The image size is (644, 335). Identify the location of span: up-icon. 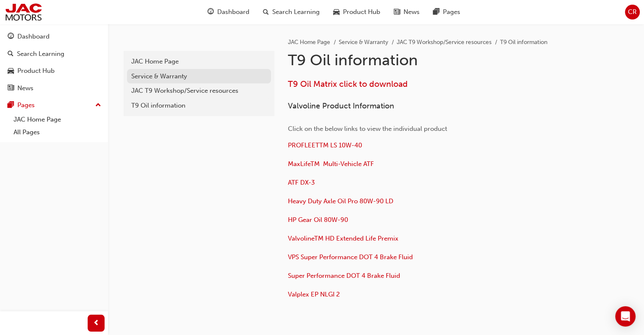
(98, 105).